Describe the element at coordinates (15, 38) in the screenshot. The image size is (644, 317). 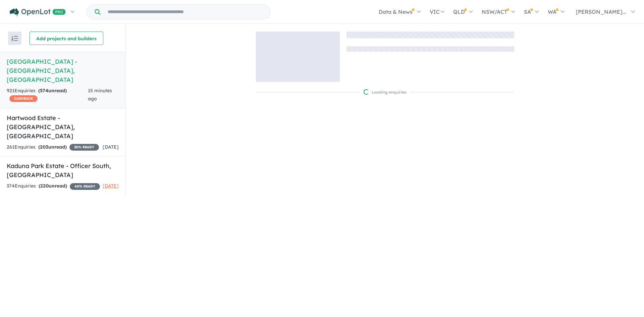
I see `img: sort.svg` at that location.